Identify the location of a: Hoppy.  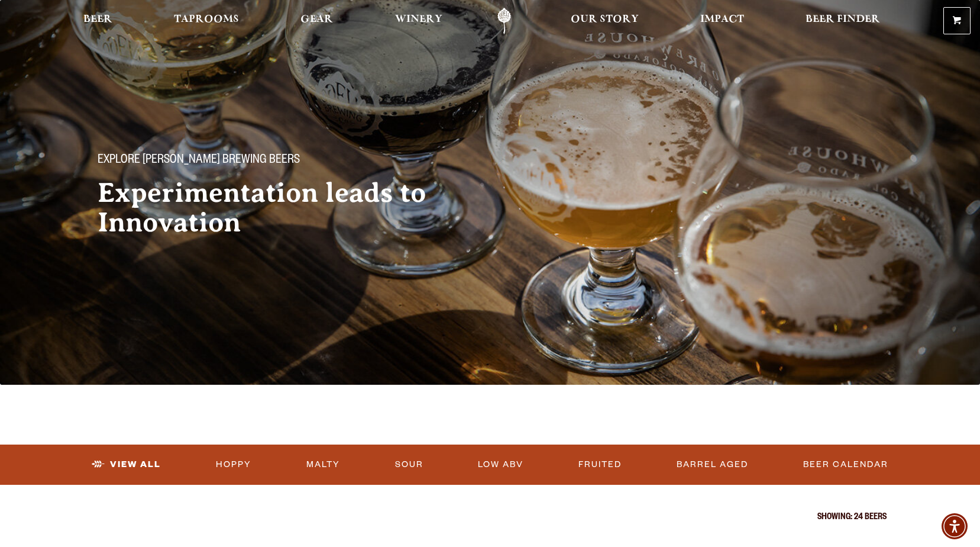
(234, 464).